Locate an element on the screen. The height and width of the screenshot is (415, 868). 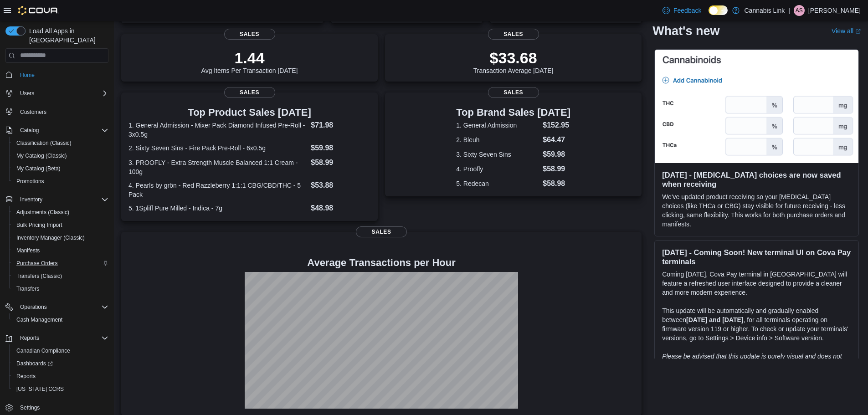
dt: 5. Redecan is located at coordinates (497, 183).